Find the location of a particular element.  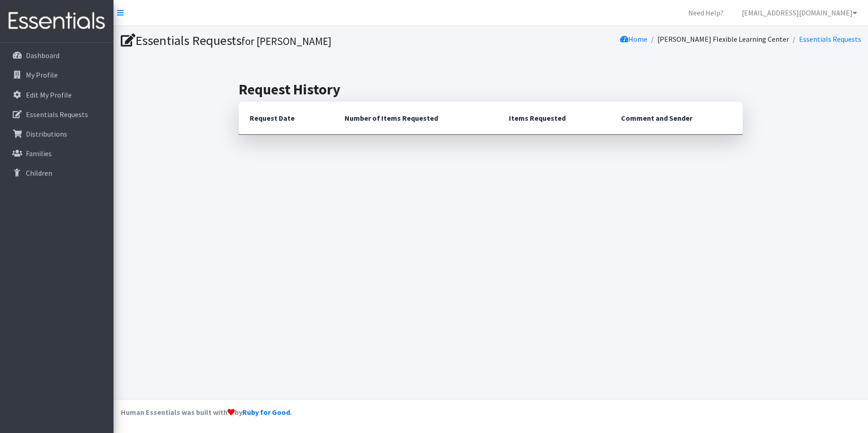

a: Dashboard is located at coordinates (57, 55).